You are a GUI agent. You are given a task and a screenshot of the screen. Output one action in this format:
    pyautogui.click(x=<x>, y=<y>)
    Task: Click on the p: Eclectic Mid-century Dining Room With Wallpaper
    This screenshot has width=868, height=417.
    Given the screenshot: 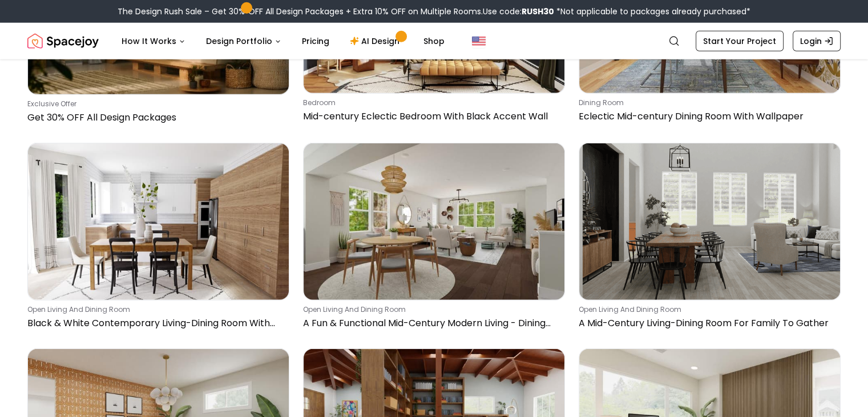 What is the action you would take?
    pyautogui.click(x=707, y=116)
    